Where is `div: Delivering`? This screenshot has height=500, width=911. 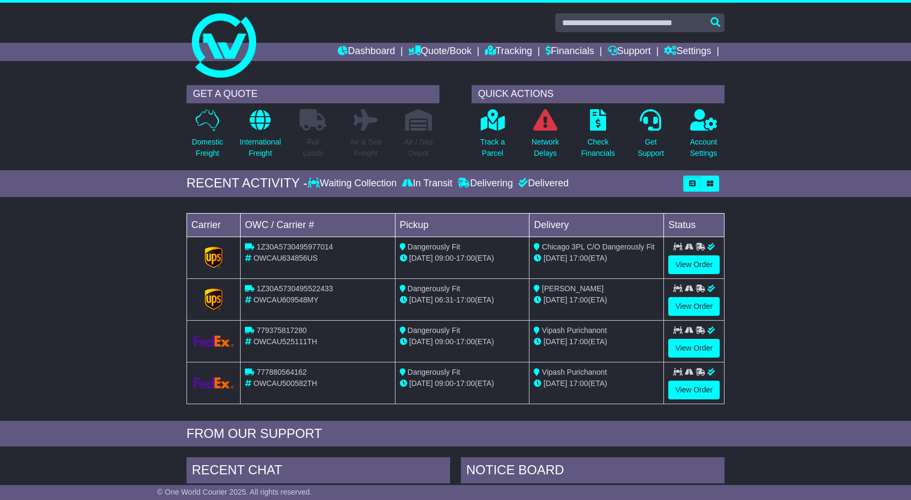 div: Delivering is located at coordinates (485, 184).